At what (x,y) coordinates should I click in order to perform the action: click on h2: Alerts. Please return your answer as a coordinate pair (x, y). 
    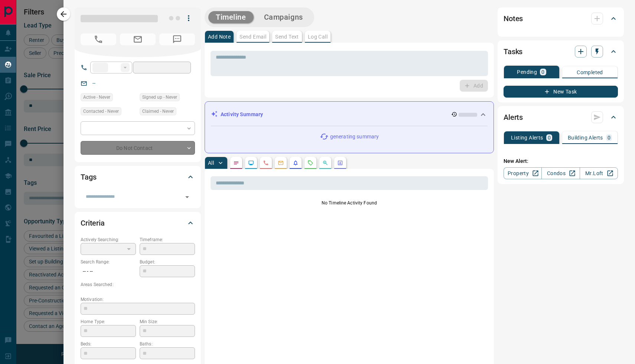
    Looking at the image, I should click on (513, 117).